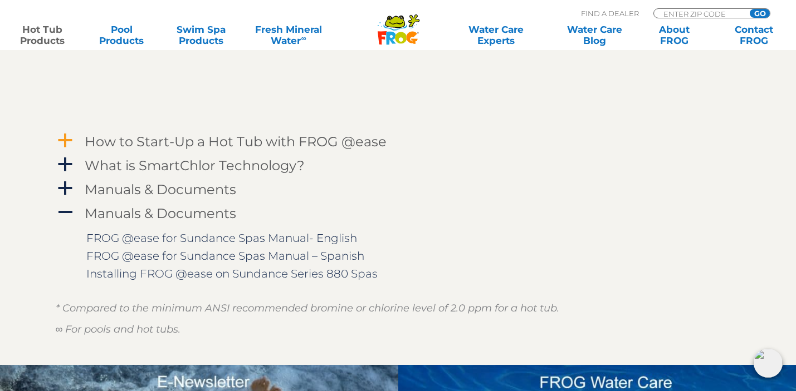 The height and width of the screenshot is (391, 796). What do you see at coordinates (495, 35) in the screenshot?
I see `a: Water CareExperts` at bounding box center [495, 35].